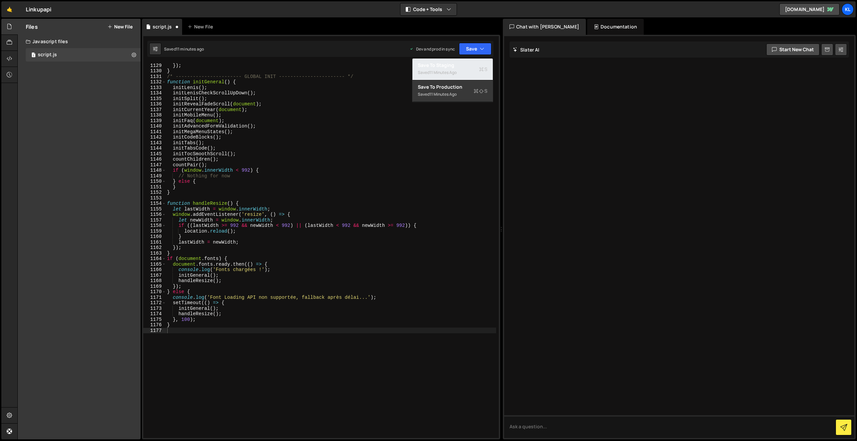 This screenshot has height=441, width=857. What do you see at coordinates (155, 270) in the screenshot?
I see `div: 1166` at bounding box center [155, 270].